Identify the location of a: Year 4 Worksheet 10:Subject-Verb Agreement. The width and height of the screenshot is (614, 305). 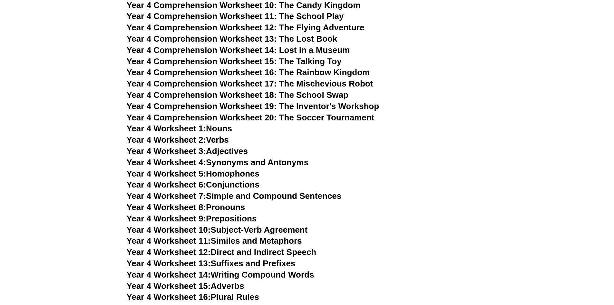
(217, 230).